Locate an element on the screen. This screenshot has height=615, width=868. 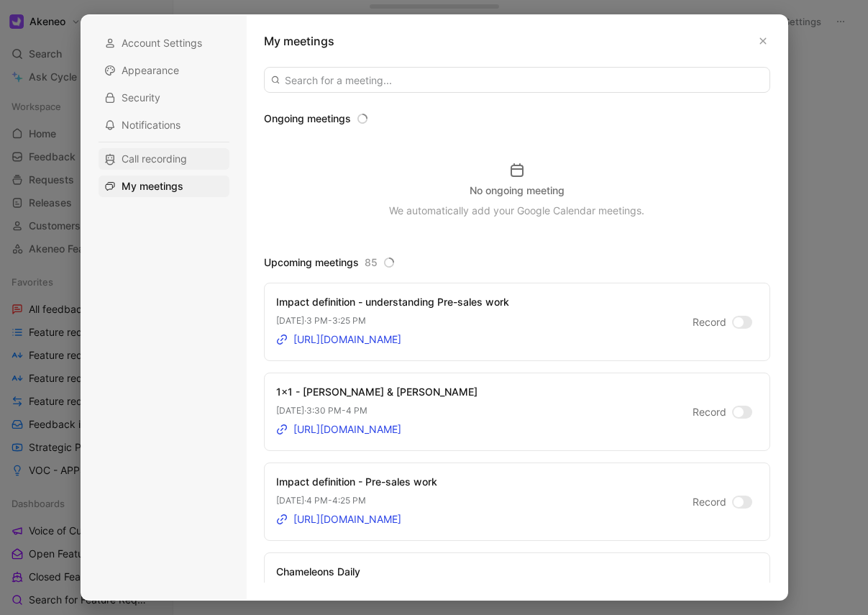
div: Notifications is located at coordinates (164, 125).